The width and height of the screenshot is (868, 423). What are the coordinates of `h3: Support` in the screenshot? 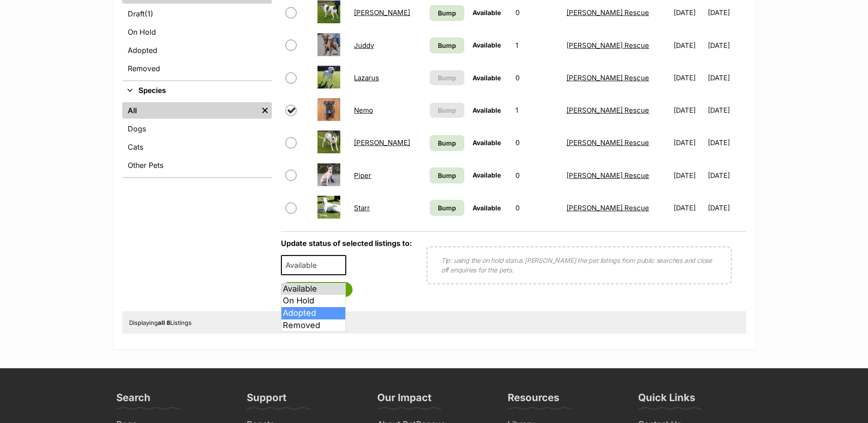 It's located at (266, 400).